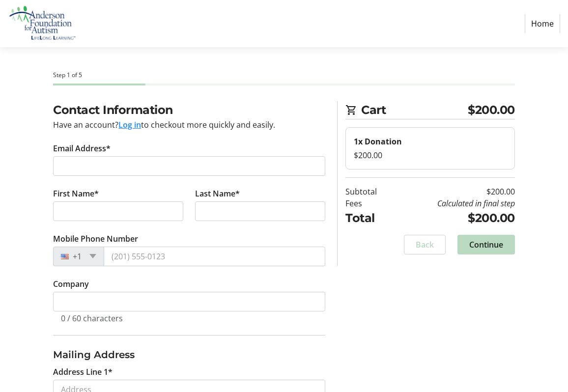  I want to click on input: (201) 555-0123, so click(214, 256).